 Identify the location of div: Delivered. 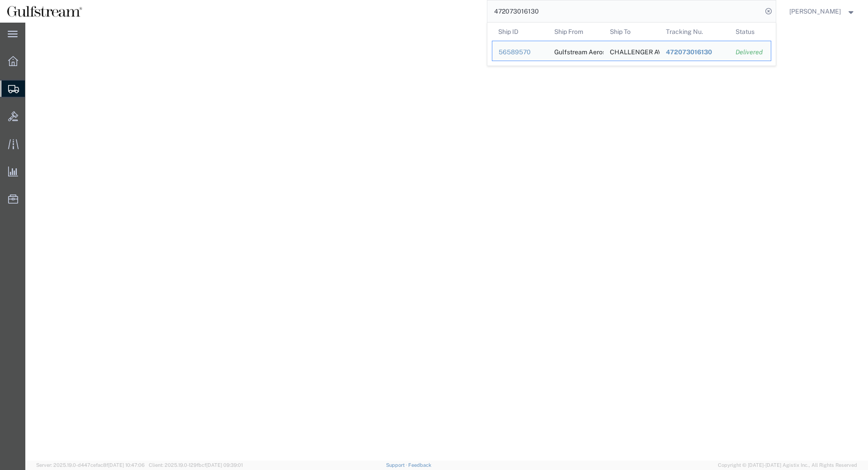
(749, 52).